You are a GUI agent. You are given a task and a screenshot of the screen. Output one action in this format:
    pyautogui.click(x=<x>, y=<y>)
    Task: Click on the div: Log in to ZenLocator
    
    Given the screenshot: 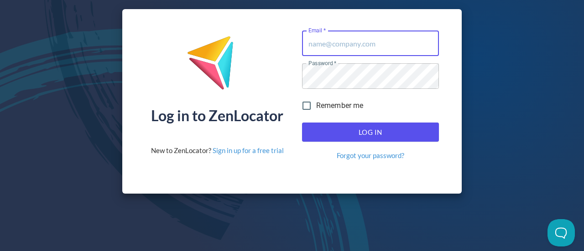 What is the action you would take?
    pyautogui.click(x=217, y=116)
    